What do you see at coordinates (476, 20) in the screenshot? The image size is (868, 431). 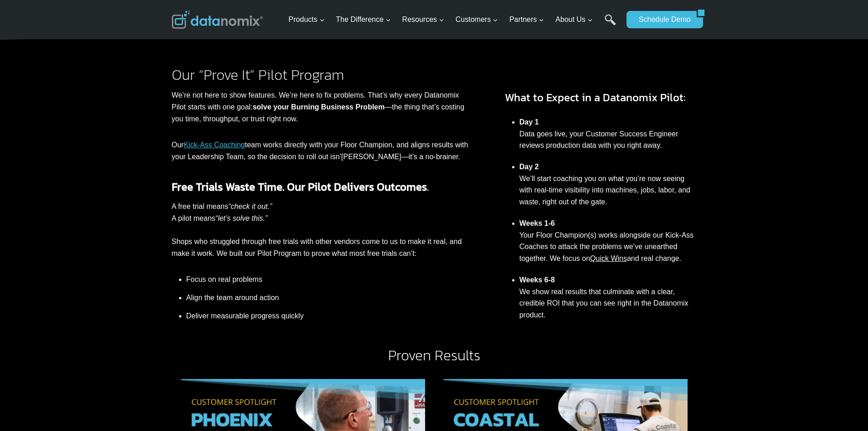 I see `span: Customers` at bounding box center [476, 20].